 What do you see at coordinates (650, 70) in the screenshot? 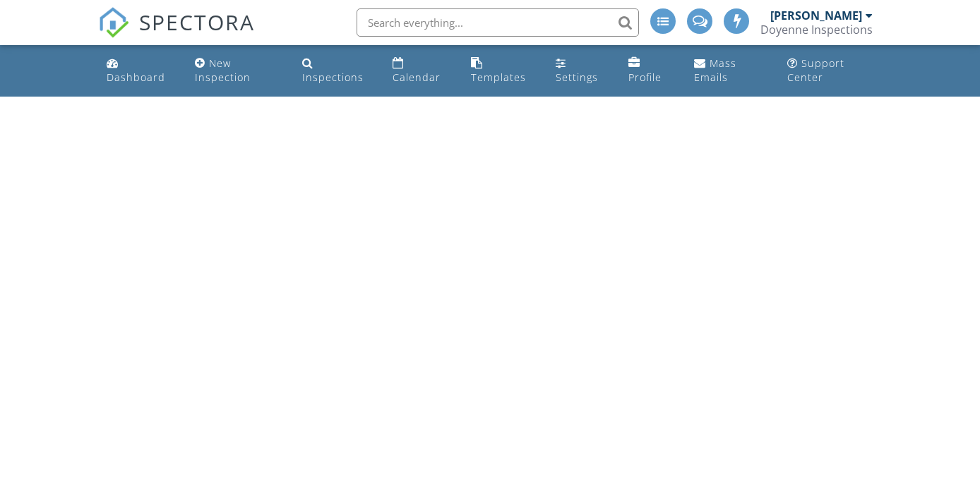
I see `a: Company Profile` at bounding box center [650, 70].